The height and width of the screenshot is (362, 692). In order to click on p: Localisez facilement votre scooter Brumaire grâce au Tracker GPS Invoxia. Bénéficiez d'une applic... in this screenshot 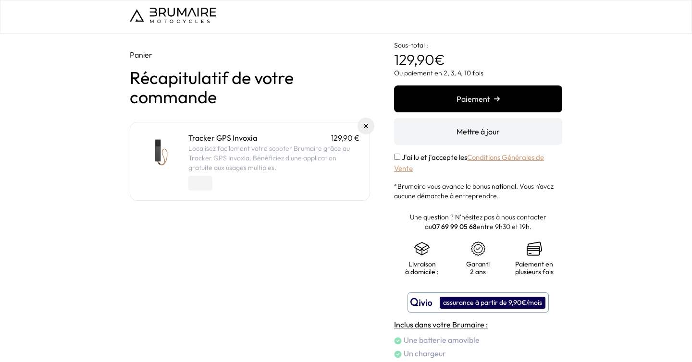, I will do `click(274, 158)`.